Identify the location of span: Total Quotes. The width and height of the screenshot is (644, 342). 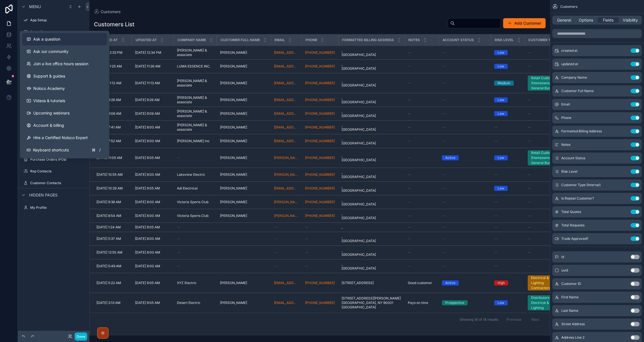
(571, 212).